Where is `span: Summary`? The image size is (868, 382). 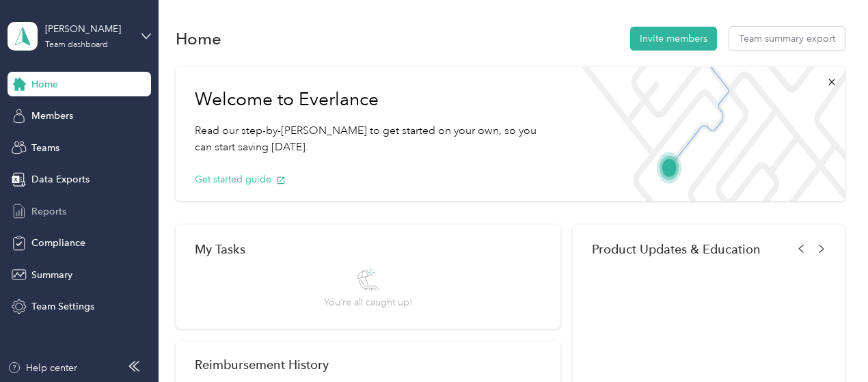
span: Summary is located at coordinates (52, 275).